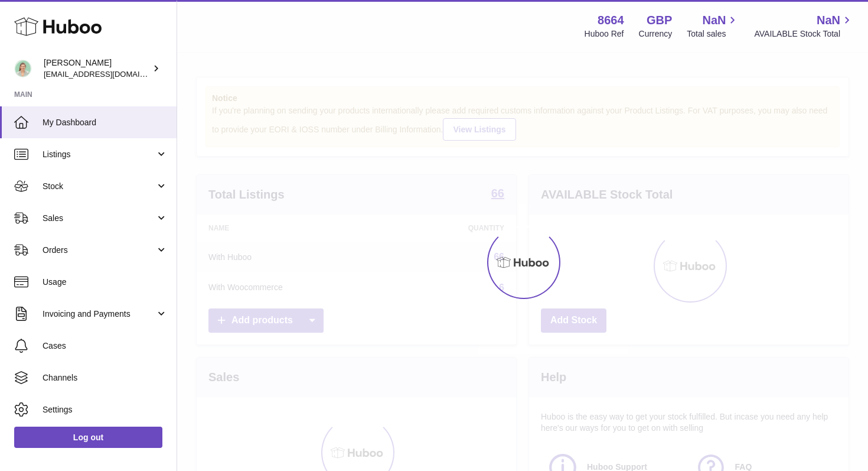  Describe the element at coordinates (611, 20) in the screenshot. I see `strong: 8664` at that location.